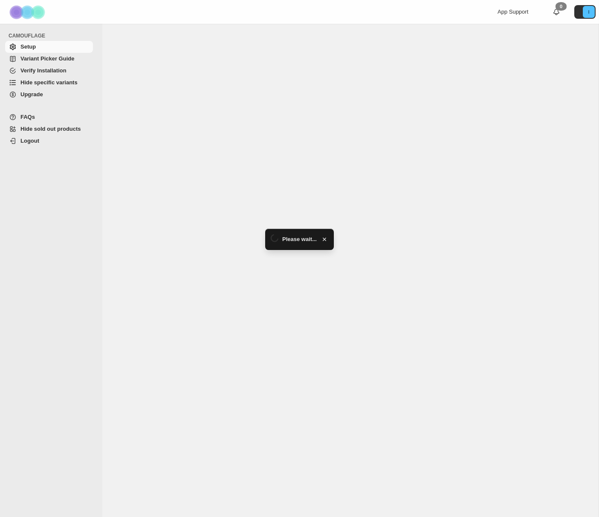 The height and width of the screenshot is (517, 599). What do you see at coordinates (32, 94) in the screenshot?
I see `span: Upgrade` at bounding box center [32, 94].